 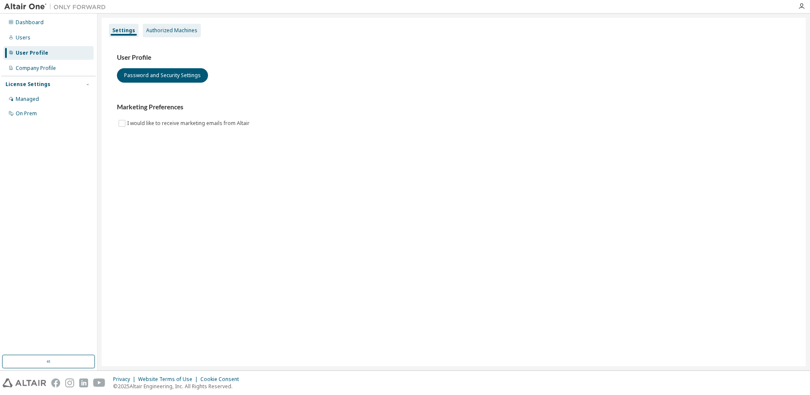 I want to click on div: License Settings, so click(x=28, y=84).